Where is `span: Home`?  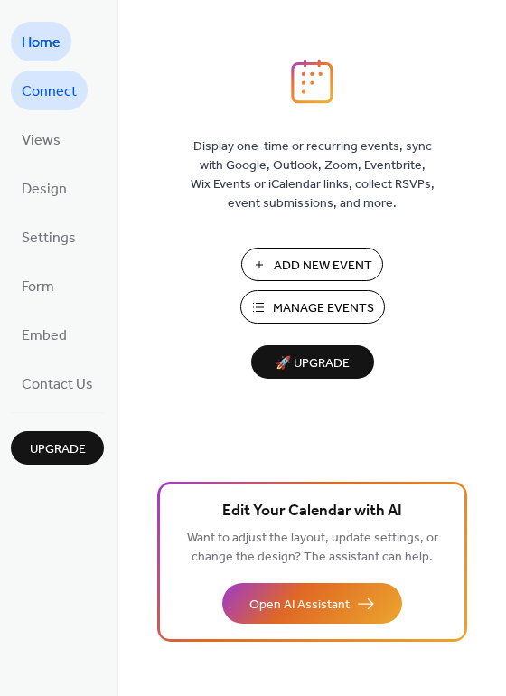 span: Home is located at coordinates (41, 43).